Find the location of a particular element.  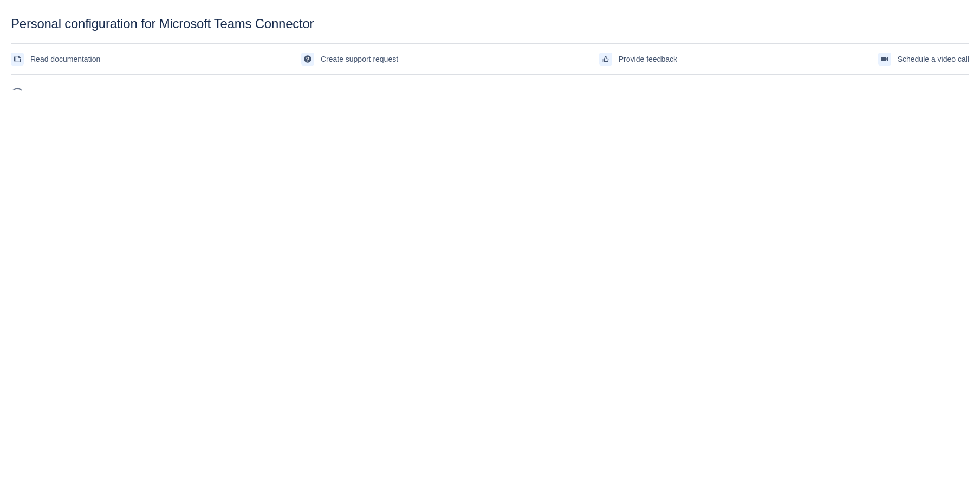

a: Read documentation is located at coordinates (55, 59).